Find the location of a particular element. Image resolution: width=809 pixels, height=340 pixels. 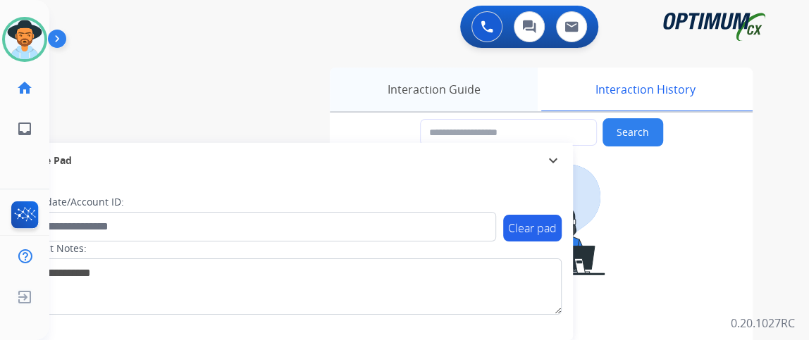

img: avatar is located at coordinates (25, 39).